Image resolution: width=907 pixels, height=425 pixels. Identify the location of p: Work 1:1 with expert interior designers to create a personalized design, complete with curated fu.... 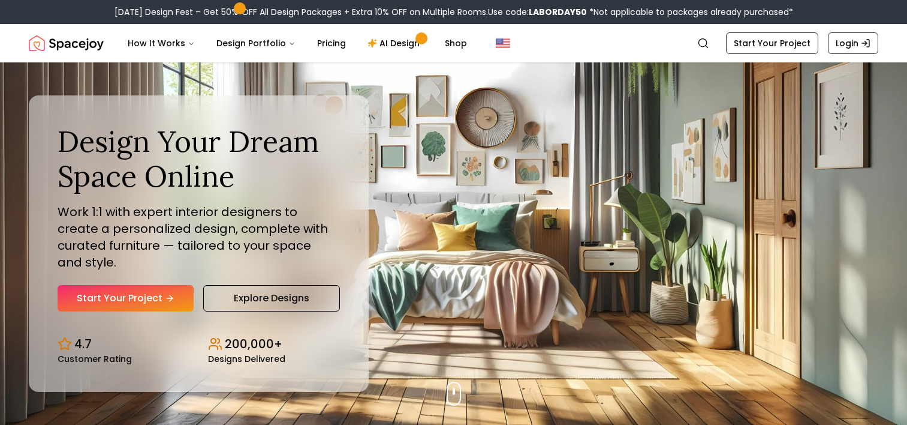
(199, 237).